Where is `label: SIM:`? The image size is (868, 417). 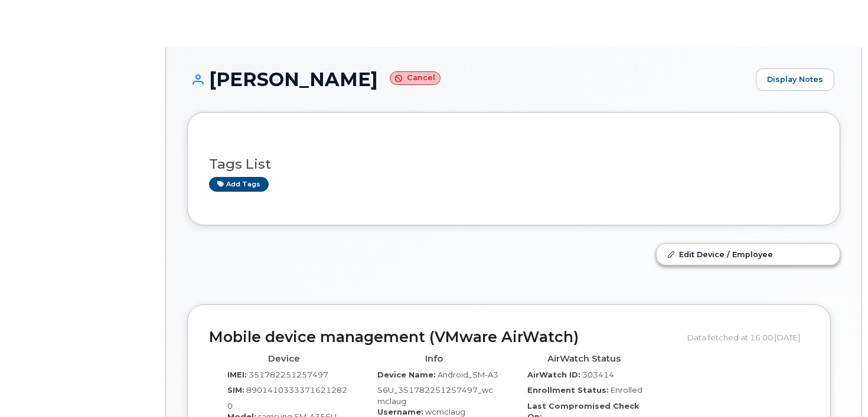
label: SIM: is located at coordinates (236, 390).